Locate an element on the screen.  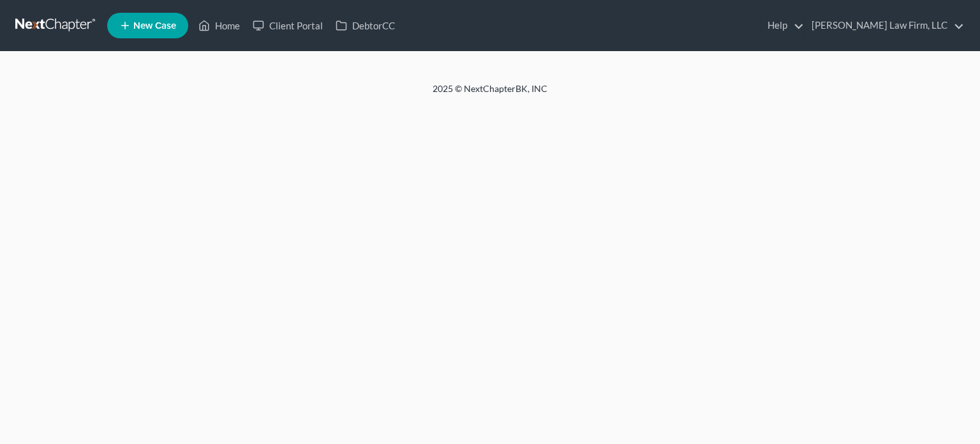
a: Help is located at coordinates (782, 26).